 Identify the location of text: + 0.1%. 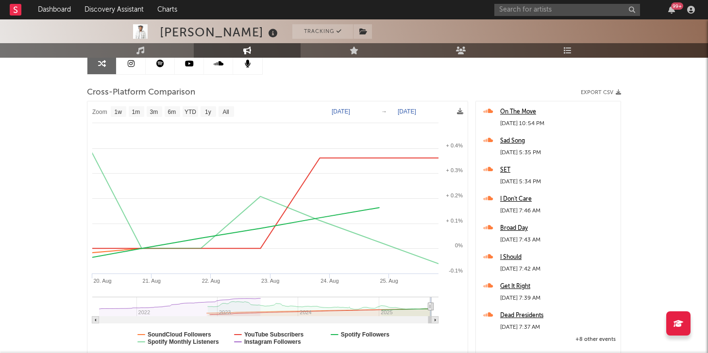
(454, 221).